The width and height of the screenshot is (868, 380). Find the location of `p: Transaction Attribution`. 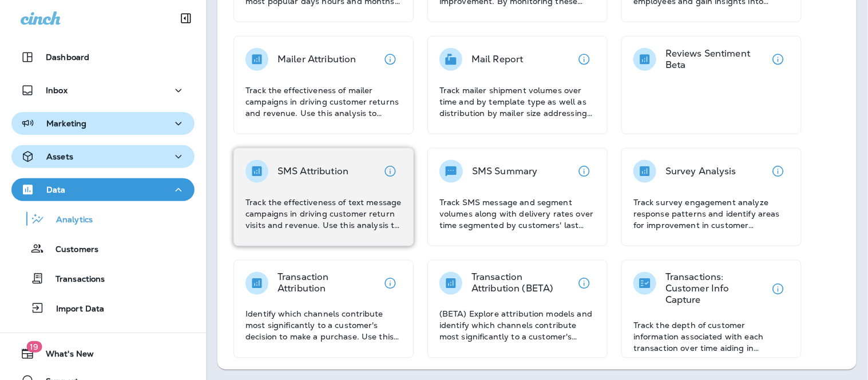

p: Transaction Attribution is located at coordinates (328, 283).